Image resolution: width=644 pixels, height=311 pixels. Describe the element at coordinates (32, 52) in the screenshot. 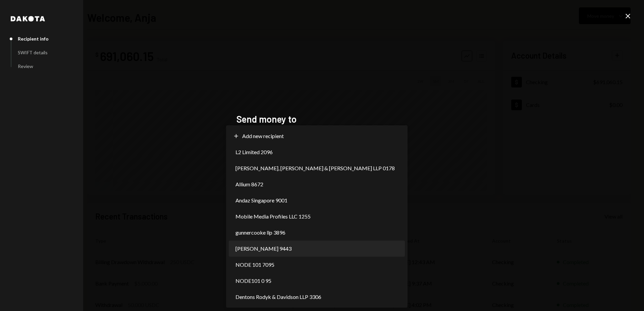

I see `div: SWIFT details` at that location.